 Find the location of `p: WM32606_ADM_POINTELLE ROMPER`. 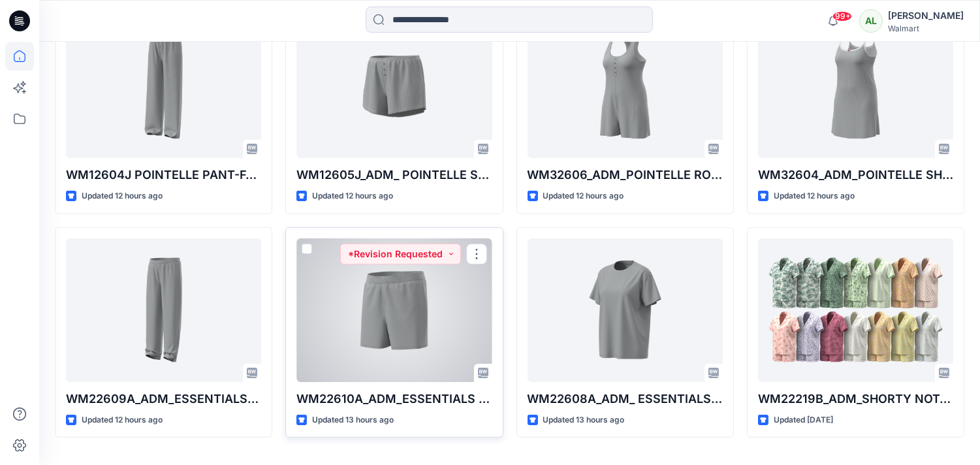

p: WM32606_ADM_POINTELLE ROMPER is located at coordinates (625, 175).